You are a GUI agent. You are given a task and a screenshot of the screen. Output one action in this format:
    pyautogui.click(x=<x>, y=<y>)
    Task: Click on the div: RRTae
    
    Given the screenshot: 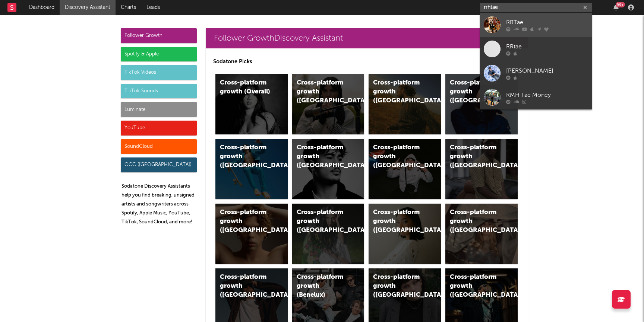 What is the action you would take?
    pyautogui.click(x=547, y=22)
    